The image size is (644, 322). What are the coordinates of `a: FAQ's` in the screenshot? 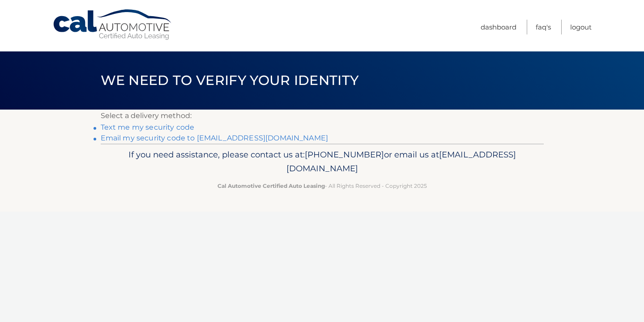 It's located at (543, 27).